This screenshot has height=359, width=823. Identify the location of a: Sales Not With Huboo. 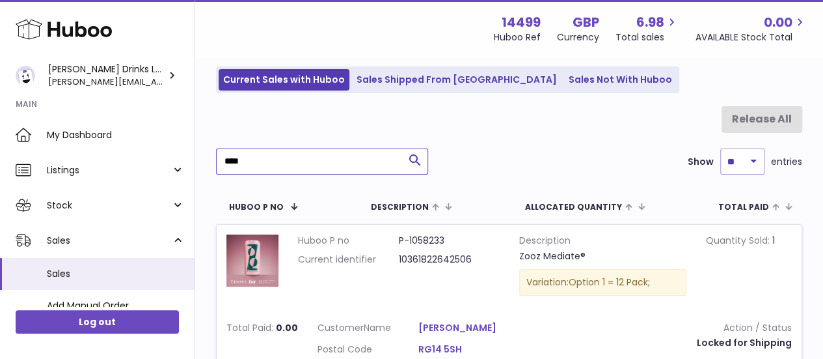
(620, 79).